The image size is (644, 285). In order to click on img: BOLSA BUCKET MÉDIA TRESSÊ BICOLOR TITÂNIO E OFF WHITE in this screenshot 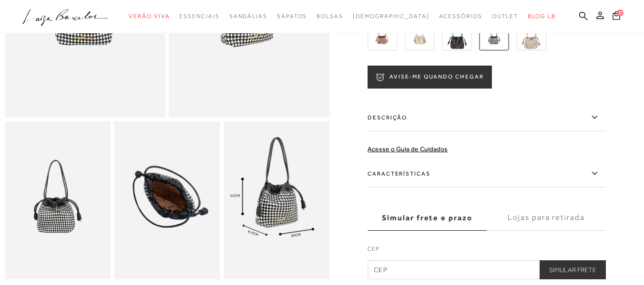, I will do `click(531, 35)`.